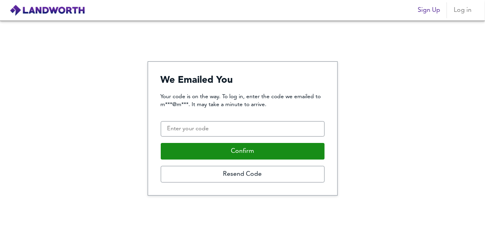 This screenshot has height=236, width=485. I want to click on img: logo, so click(47, 10).